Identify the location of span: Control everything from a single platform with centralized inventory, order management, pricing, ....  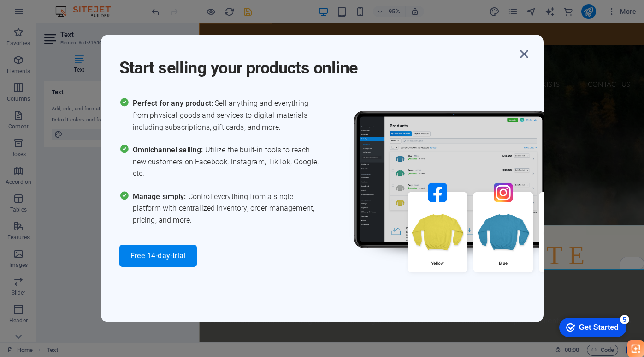
(227, 208).